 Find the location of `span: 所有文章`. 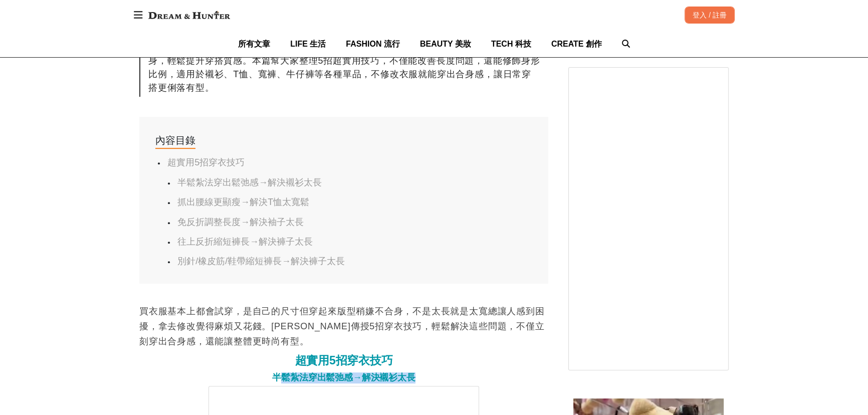

span: 所有文章 is located at coordinates (254, 43).